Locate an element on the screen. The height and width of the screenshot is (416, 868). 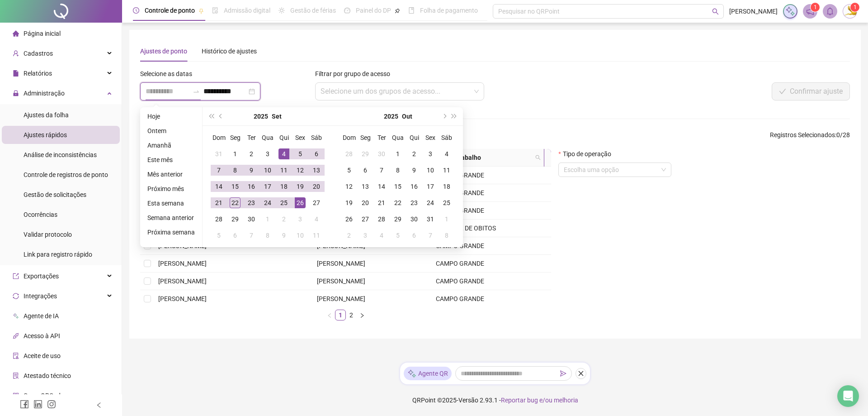
td: 2025-11-03 is located at coordinates (365, 235).